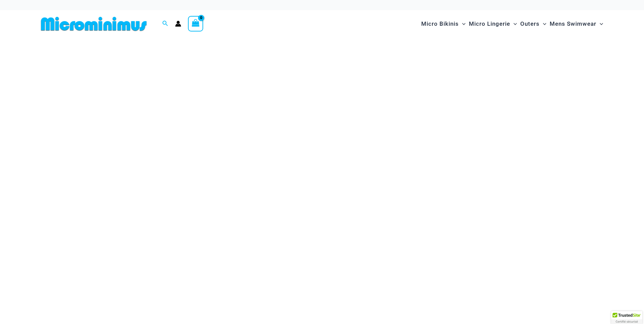 This screenshot has width=644, height=324. Describe the element at coordinates (576, 24) in the screenshot. I see `a: Mens SwimwearMenu ToggleMenu Toggle` at that location.